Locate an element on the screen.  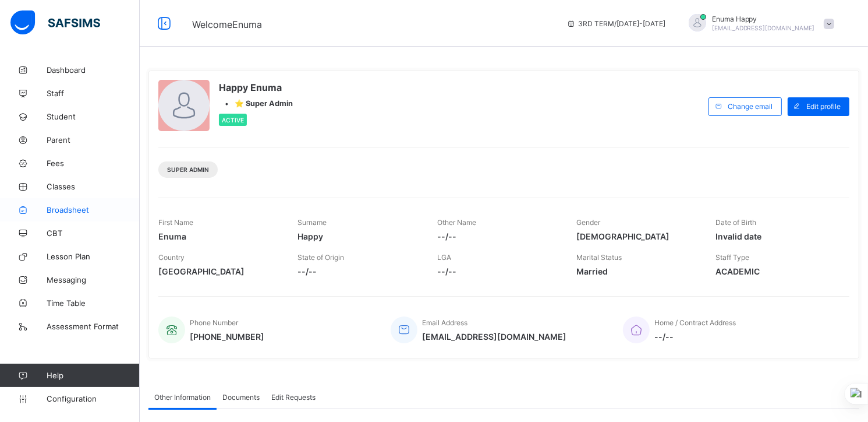
span: Staff is located at coordinates (93, 93).